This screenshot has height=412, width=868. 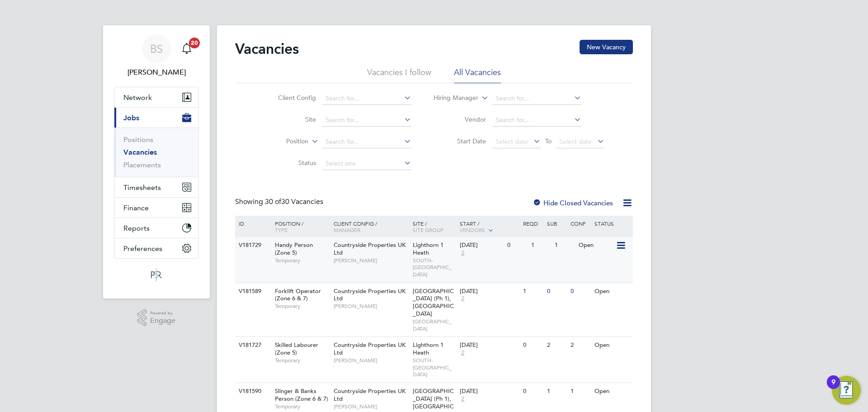 I want to click on span: Reports, so click(x=137, y=228).